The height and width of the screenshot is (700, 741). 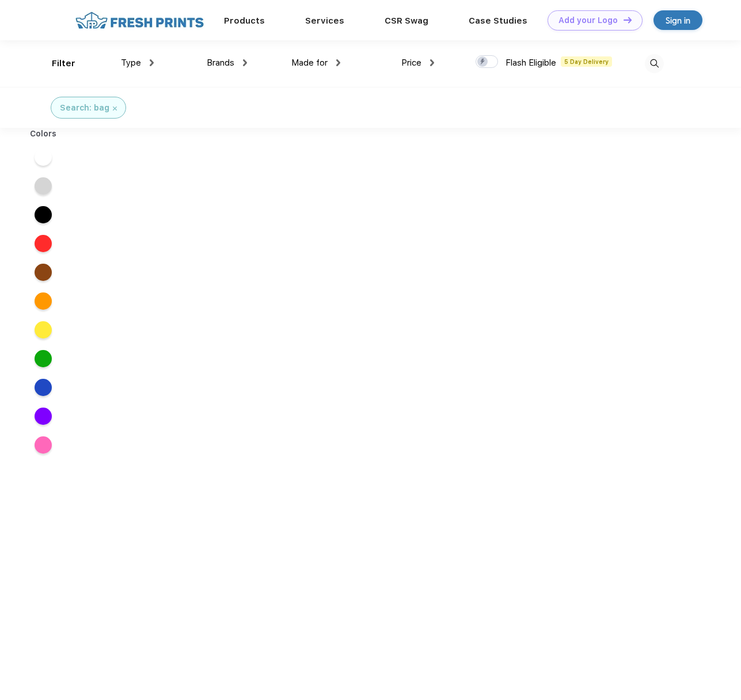 What do you see at coordinates (244, 21) in the screenshot?
I see `a: Products` at bounding box center [244, 21].